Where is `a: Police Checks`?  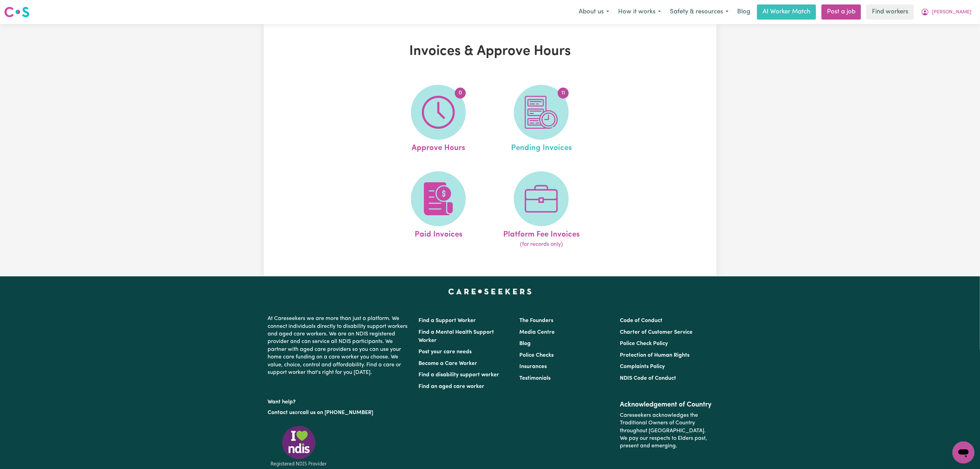
a: Police Checks is located at coordinates (536, 355).